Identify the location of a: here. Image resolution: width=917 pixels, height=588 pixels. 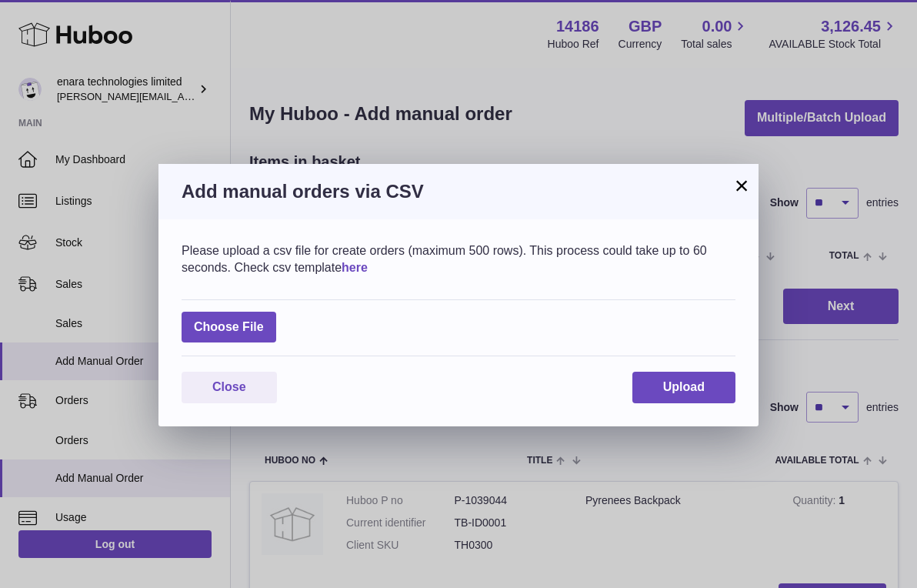
(355, 267).